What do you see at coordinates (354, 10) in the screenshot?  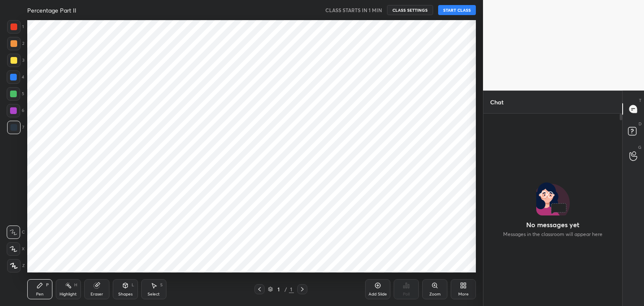 I see `h5: CLASS STARTS IN 1 MIN` at bounding box center [354, 10].